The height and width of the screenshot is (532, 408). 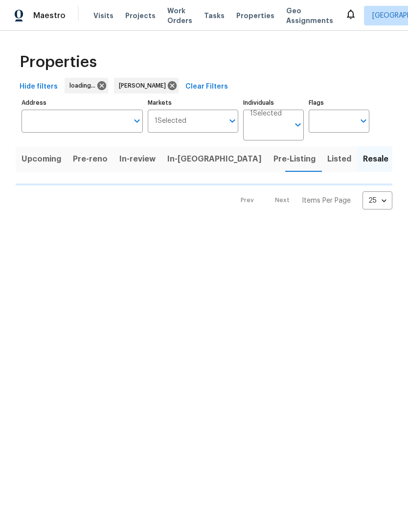 What do you see at coordinates (50, 16) in the screenshot?
I see `span: Maestro` at bounding box center [50, 16].